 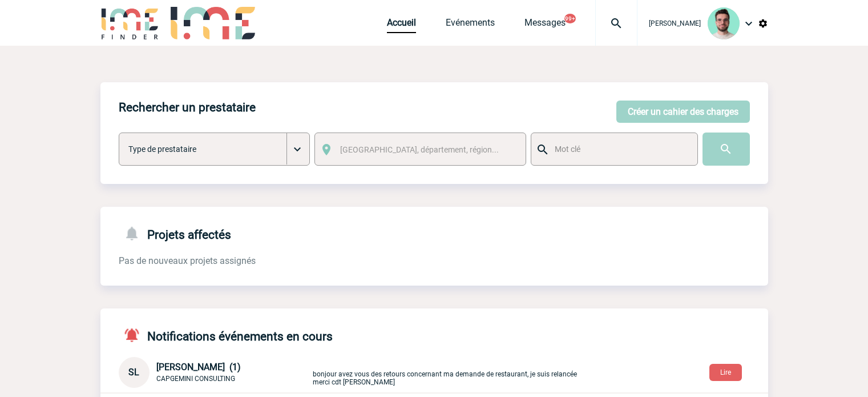 What do you see at coordinates (545, 25) in the screenshot?
I see `a: Messages` at bounding box center [545, 25].